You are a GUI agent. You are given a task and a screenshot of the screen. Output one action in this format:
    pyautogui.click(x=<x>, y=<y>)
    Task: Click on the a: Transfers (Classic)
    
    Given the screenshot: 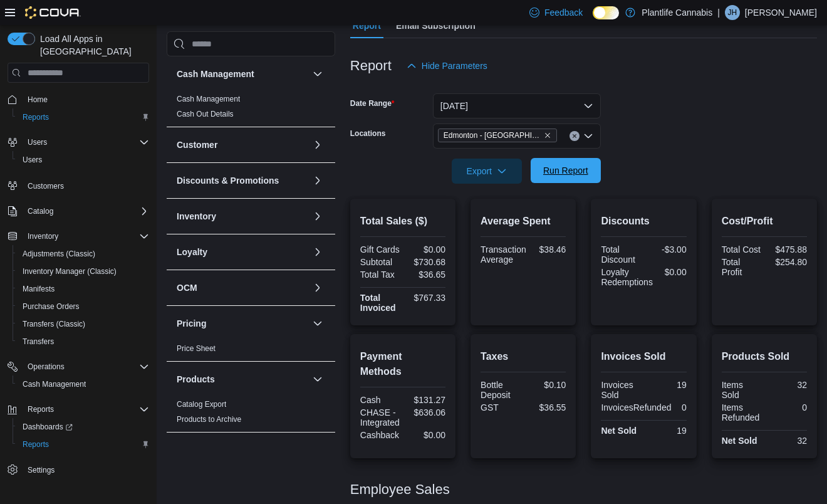 What is the action you would take?
    pyautogui.click(x=54, y=324)
    